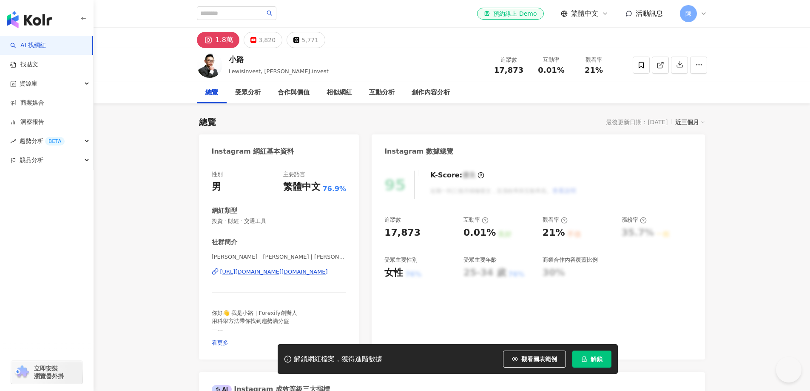  I want to click on span: 看更多, so click(220, 342).